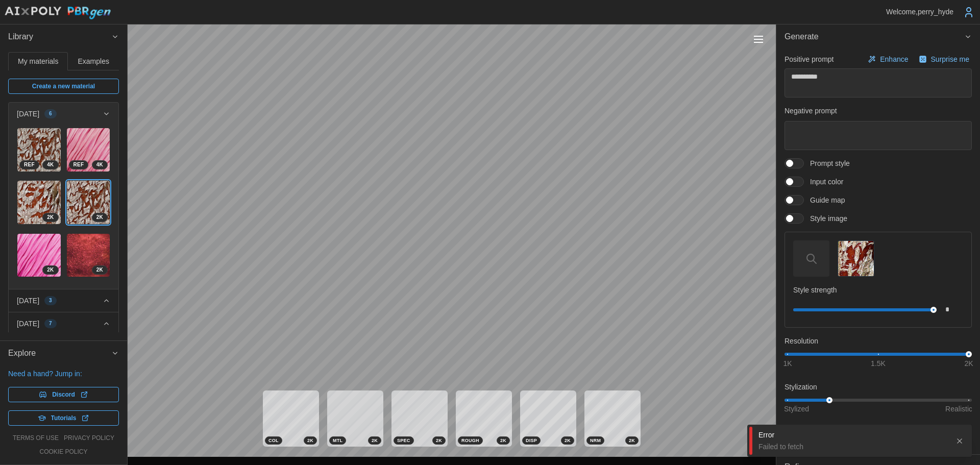 The image size is (980, 465). What do you see at coordinates (856, 258) in the screenshot?
I see `button: Style image` at bounding box center [856, 258].